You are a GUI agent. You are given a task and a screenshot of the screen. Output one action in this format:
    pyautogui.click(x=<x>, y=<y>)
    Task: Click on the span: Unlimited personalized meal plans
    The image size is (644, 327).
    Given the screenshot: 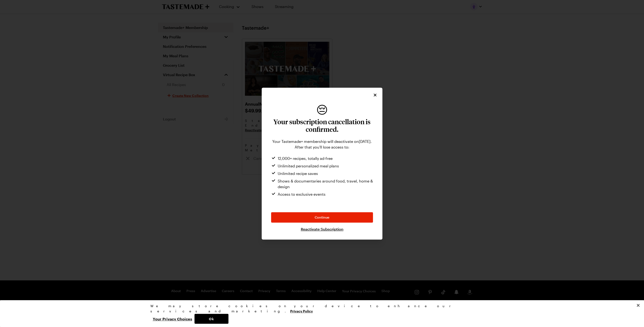 What is the action you would take?
    pyautogui.click(x=309, y=166)
    